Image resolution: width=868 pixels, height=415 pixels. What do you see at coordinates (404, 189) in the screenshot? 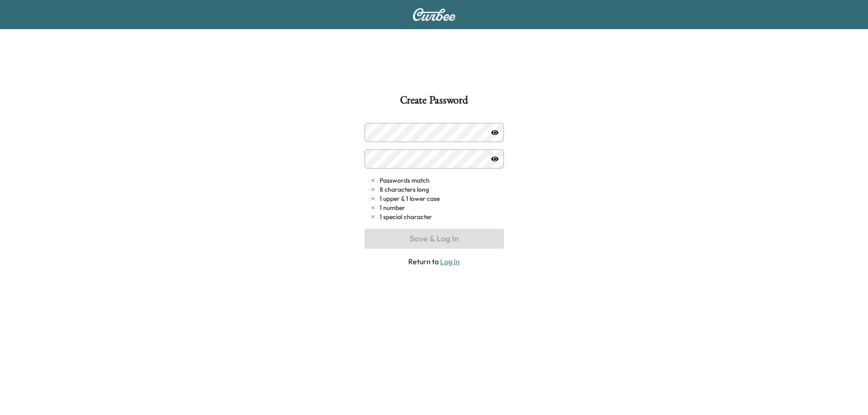
I see `span: 8 characters long` at bounding box center [404, 189].